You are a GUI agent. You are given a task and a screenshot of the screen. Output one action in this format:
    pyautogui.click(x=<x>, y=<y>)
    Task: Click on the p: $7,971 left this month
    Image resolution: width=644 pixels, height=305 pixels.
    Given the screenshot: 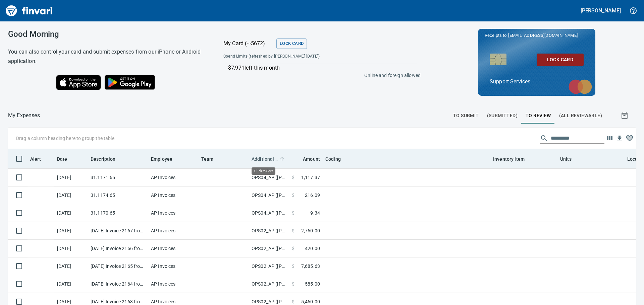 What is the action you would take?
    pyautogui.click(x=323, y=68)
    